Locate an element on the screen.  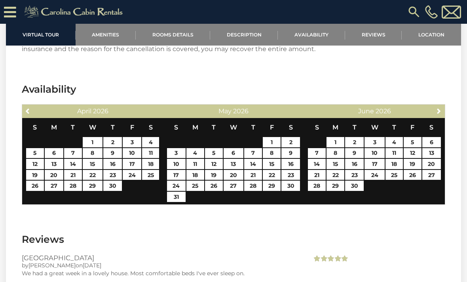
a: 7 is located at coordinates (317, 153).